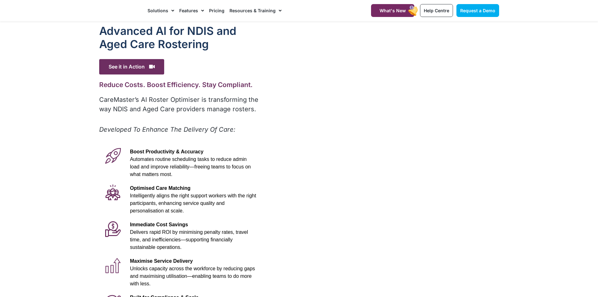 This screenshot has height=297, width=598. What do you see at coordinates (167, 151) in the screenshot?
I see `span: Boost Productivity & Accuracy` at bounding box center [167, 151].